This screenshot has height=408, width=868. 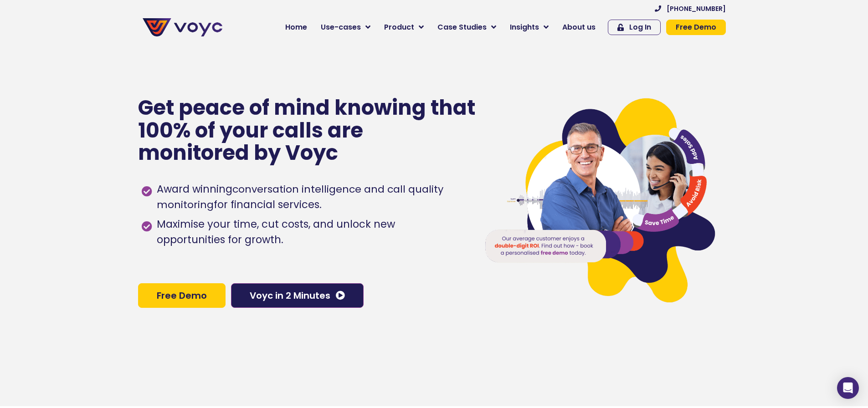 I want to click on div: Open Intercom Messenger, so click(x=848, y=388).